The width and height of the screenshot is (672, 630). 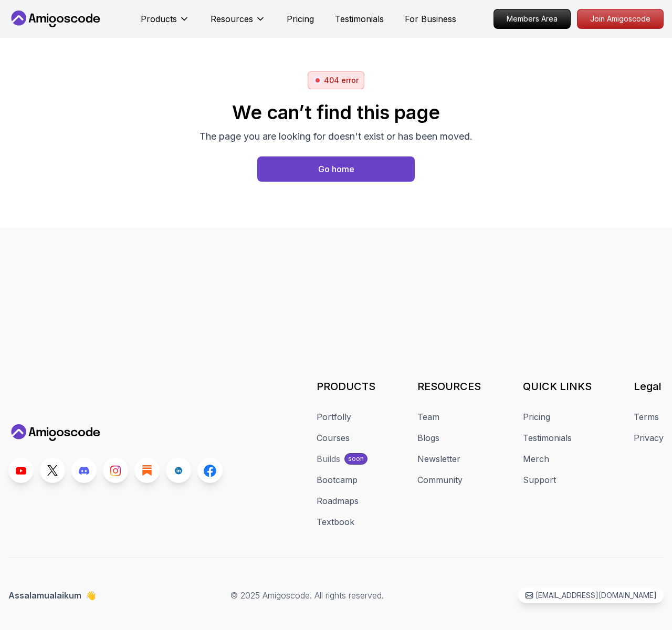 I want to click on p: The page you are looking for doesn't exist or has been moved., so click(x=336, y=137).